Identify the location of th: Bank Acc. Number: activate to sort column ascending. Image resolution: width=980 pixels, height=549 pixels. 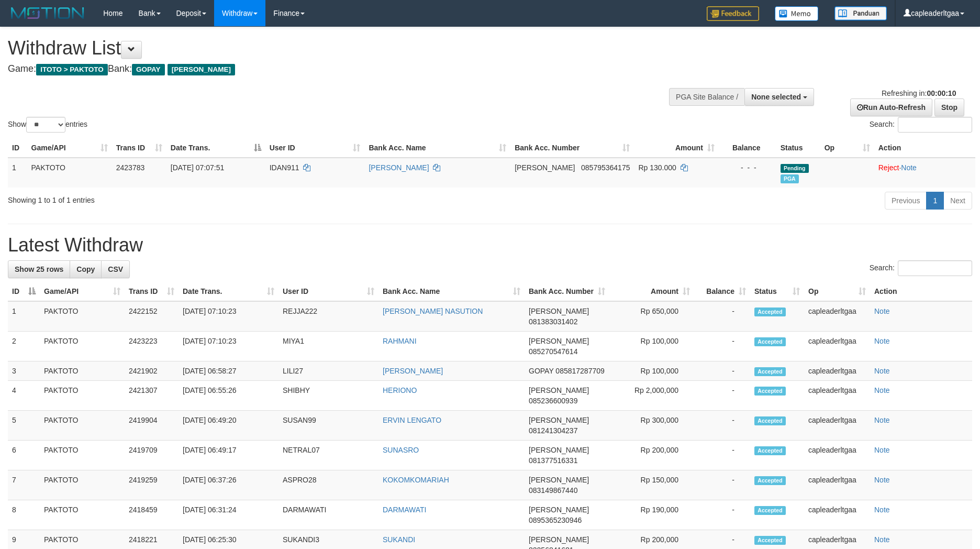
(572, 148).